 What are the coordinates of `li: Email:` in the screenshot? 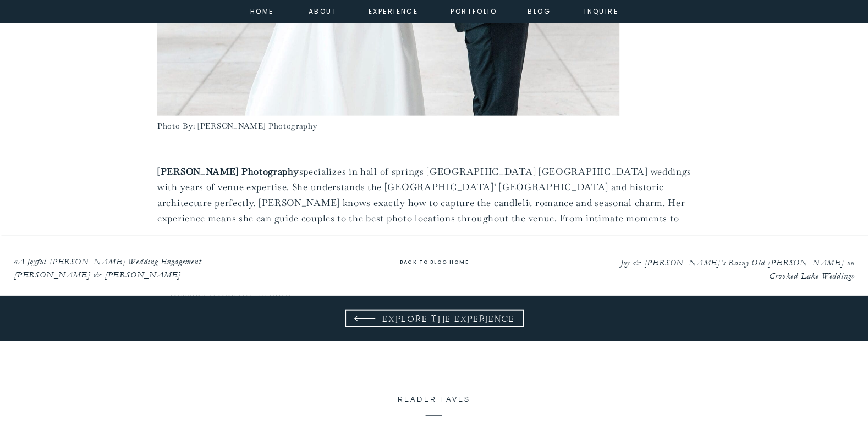 It's located at (440, 310).